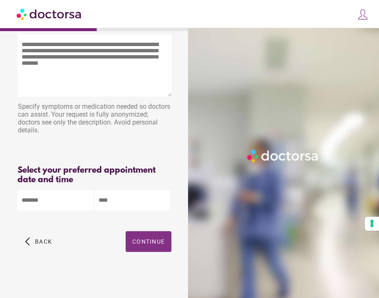 This screenshot has width=379, height=298. I want to click on span: Continue, so click(148, 242).